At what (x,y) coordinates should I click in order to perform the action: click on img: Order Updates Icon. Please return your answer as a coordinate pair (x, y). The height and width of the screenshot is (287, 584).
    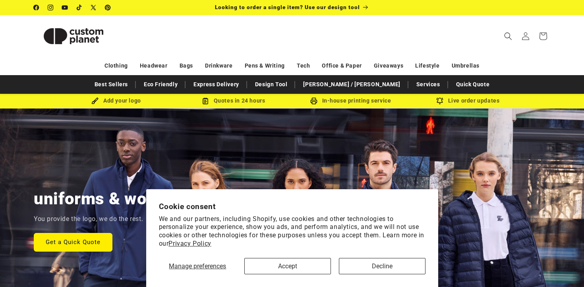
    Looking at the image, I should click on (205, 101).